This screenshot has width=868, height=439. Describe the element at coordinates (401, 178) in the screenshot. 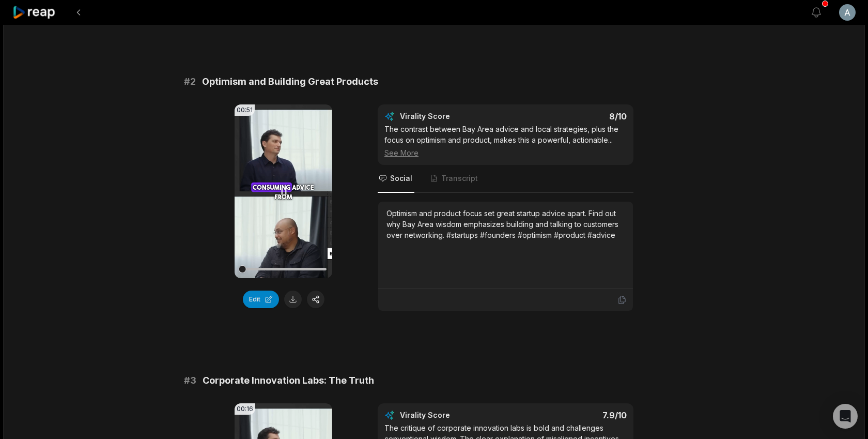

I see `span: Social` at that location.